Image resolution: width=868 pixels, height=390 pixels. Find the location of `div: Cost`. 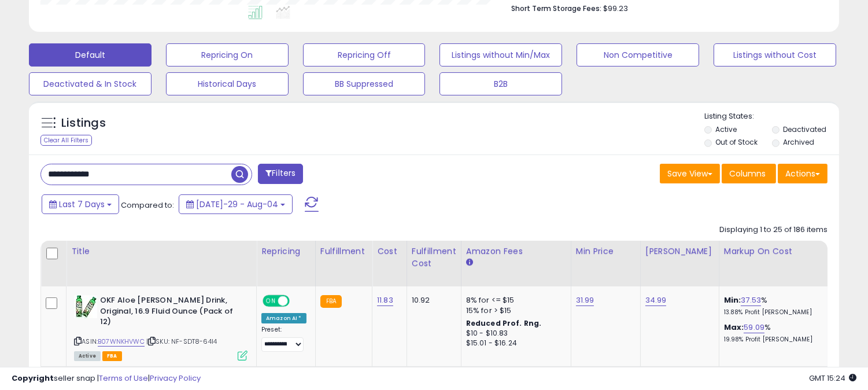

div: Cost is located at coordinates (389, 251).